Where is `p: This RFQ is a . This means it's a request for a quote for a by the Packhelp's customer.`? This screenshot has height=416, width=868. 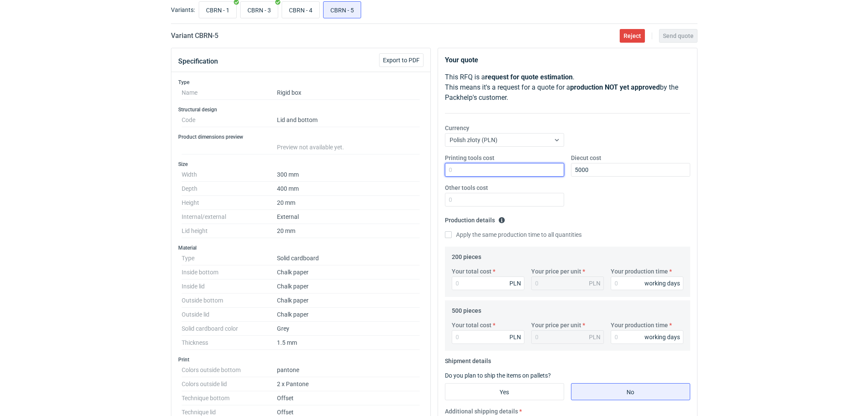
p: This RFQ is a . This means it's a request for a quote for a by the Packhelp's customer. is located at coordinates (567, 87).